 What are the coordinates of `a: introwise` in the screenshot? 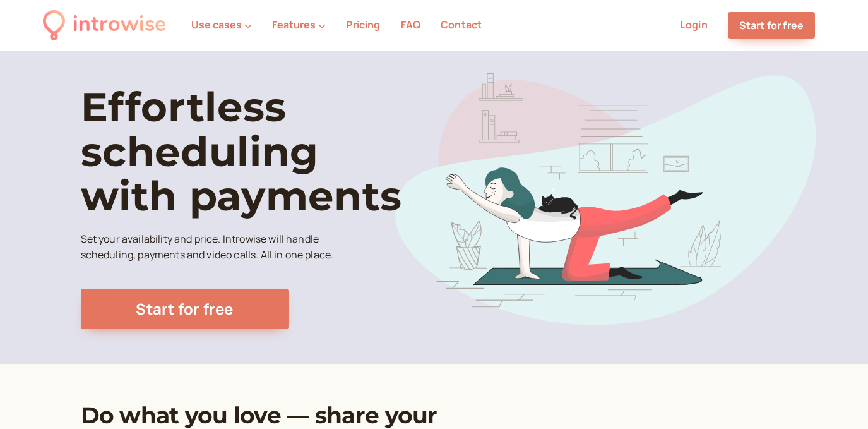 It's located at (104, 25).